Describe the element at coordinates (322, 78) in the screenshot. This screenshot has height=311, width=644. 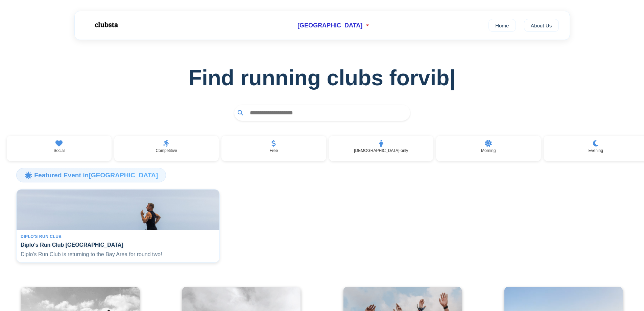
I see `h1: Find running clubs for` at that location.